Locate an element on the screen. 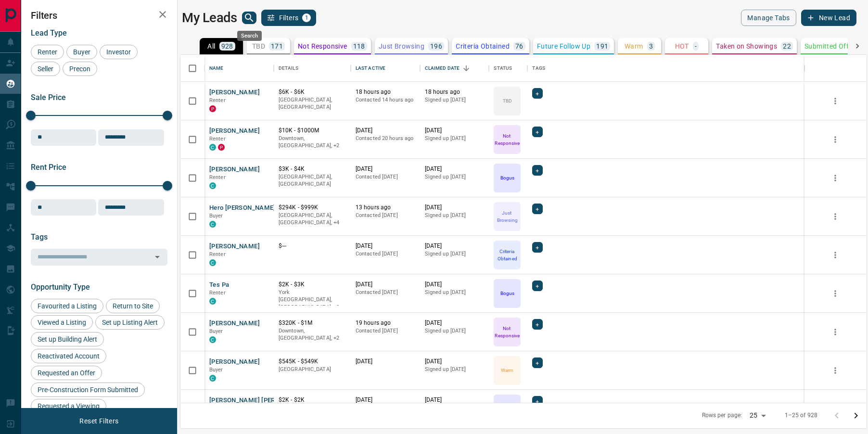 The image size is (868, 434). span: 1 is located at coordinates (307, 18).